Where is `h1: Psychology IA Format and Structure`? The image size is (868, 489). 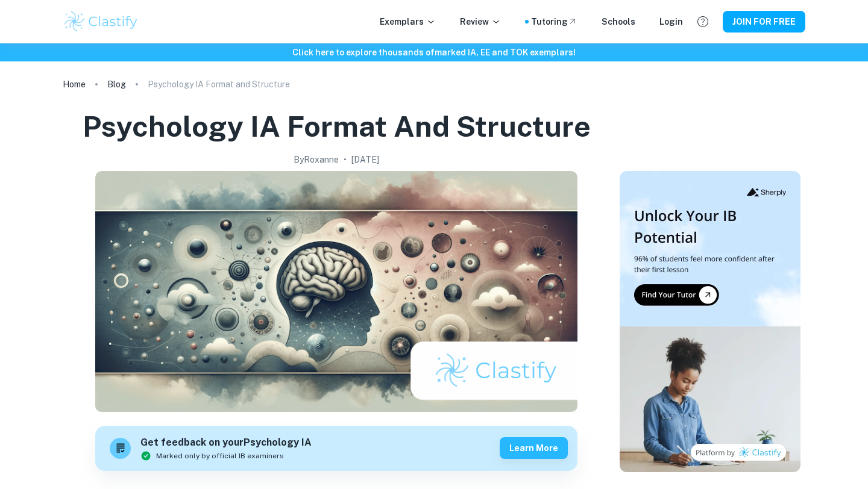 h1: Psychology IA Format and Structure is located at coordinates (336, 126).